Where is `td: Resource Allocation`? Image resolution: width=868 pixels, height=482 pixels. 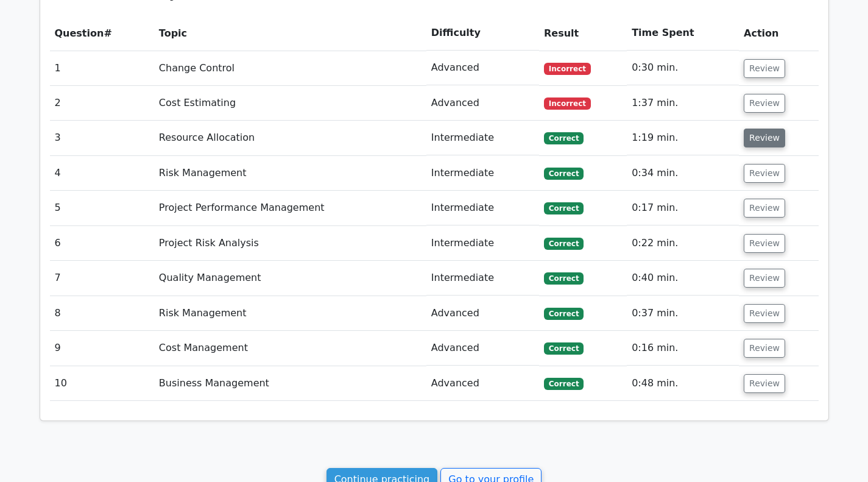 td: Resource Allocation is located at coordinates (290, 138).